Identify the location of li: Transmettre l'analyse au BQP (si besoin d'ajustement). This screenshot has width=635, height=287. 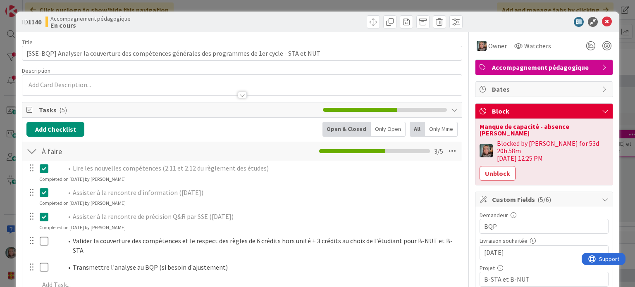
(259, 267).